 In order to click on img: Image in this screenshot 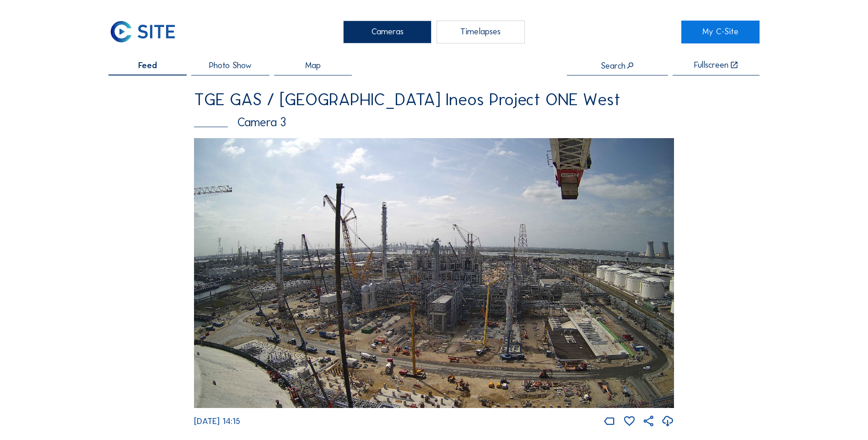, I will do `click(434, 273)`.